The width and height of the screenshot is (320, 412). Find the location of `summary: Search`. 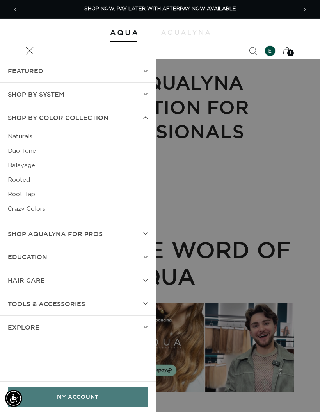

summary: Search is located at coordinates (253, 51).